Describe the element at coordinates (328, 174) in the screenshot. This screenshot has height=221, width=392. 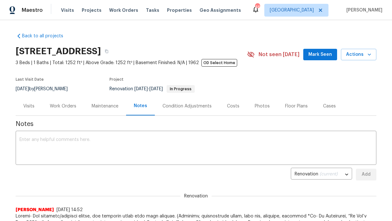
I see `span: (current)` at that location.